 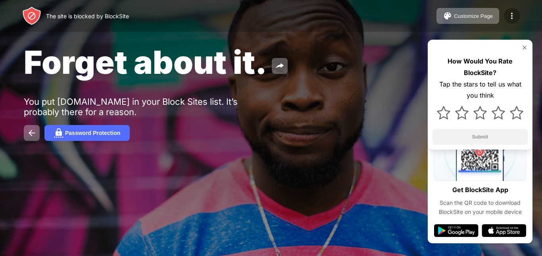 What do you see at coordinates (59, 133) in the screenshot?
I see `img: password.svg` at bounding box center [59, 133].